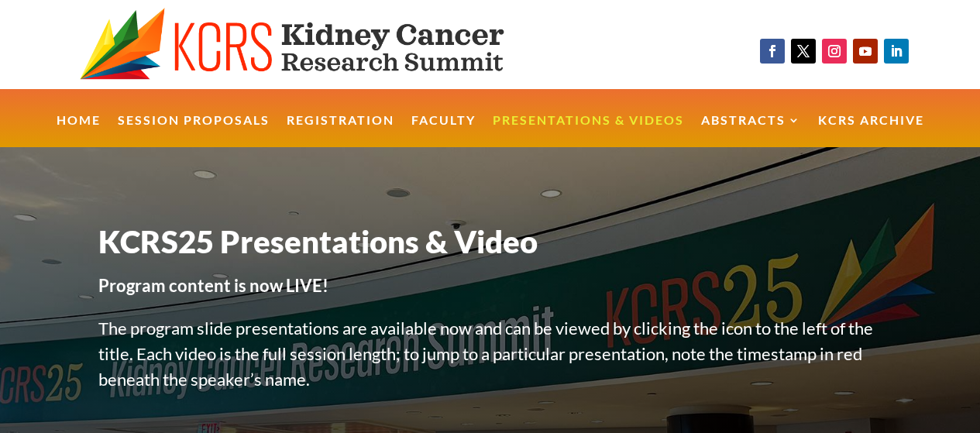 The height and width of the screenshot is (433, 980). What do you see at coordinates (78, 131) in the screenshot?
I see `a: Home` at bounding box center [78, 131].